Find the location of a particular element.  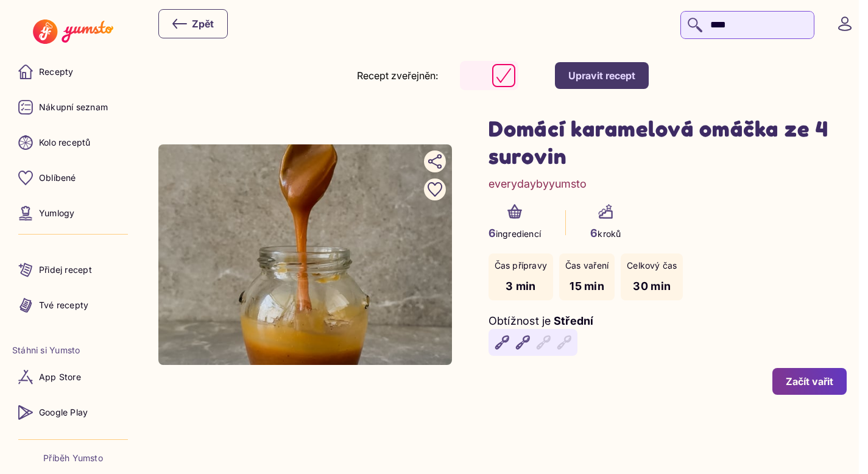

a: Přidej recept is located at coordinates (73, 270).